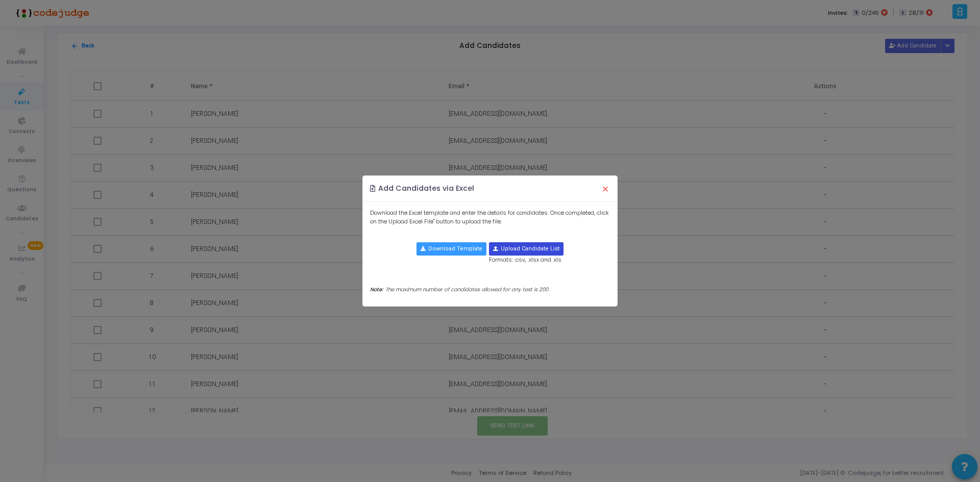 The height and width of the screenshot is (482, 980). Describe the element at coordinates (490, 216) in the screenshot. I see `p: Download the Excel template and enter the details for candidates. Once completed, click on the Up...` at that location.